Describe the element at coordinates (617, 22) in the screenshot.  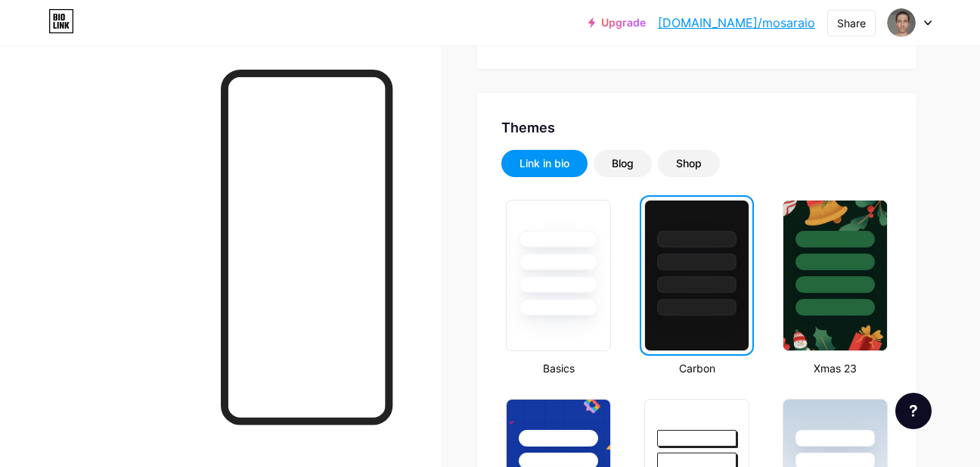
I see `a: Upgrade` at that location.